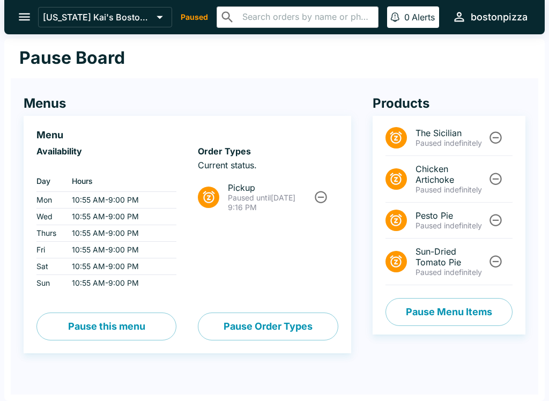 This screenshot has height=401, width=549. What do you see at coordinates (194, 17) in the screenshot?
I see `p: Paused` at bounding box center [194, 17].